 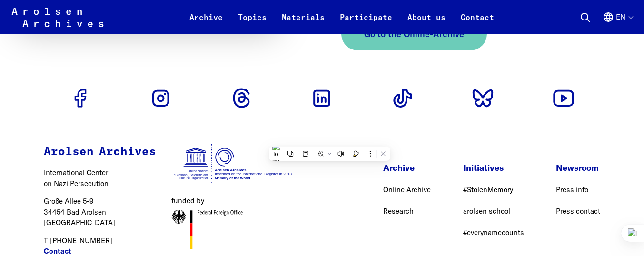 What do you see at coordinates (232, 201) in the screenshot?
I see `figcaption: funded by` at bounding box center [232, 201].